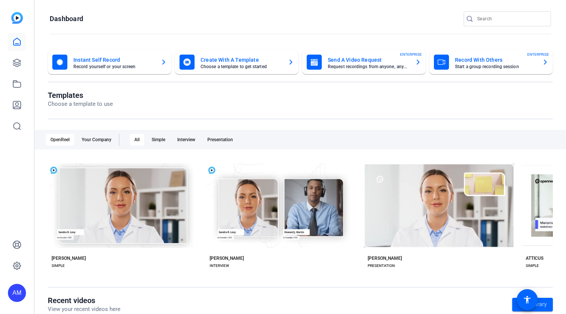 This screenshot has height=314, width=566. What do you see at coordinates (114, 60) in the screenshot?
I see `mat-card-title: Instant Self Record` at bounding box center [114, 60].